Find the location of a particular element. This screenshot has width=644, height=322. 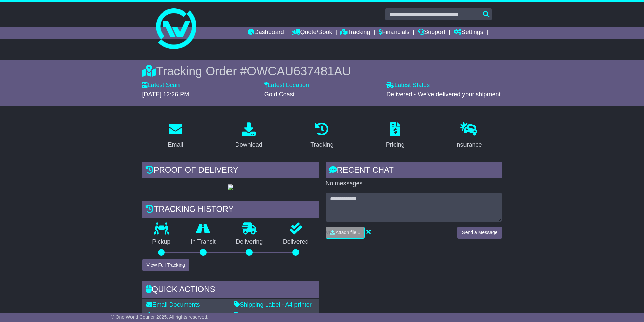

a: Email is located at coordinates (175, 135).